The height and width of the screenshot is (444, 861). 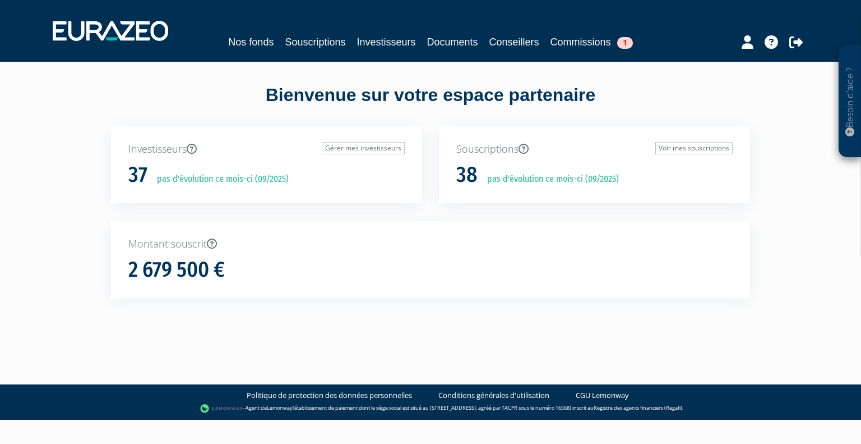 I want to click on a: Conditions générales d'utilisation, so click(x=494, y=395).